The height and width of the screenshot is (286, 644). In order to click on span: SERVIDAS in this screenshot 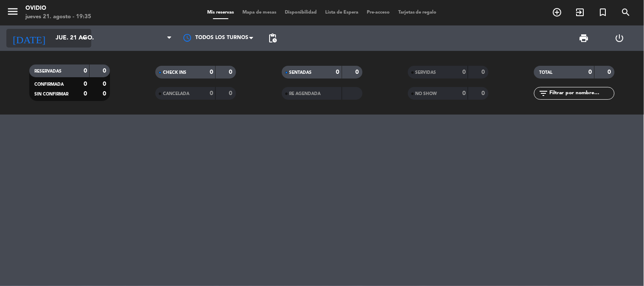, I will do `click(426, 73)`.